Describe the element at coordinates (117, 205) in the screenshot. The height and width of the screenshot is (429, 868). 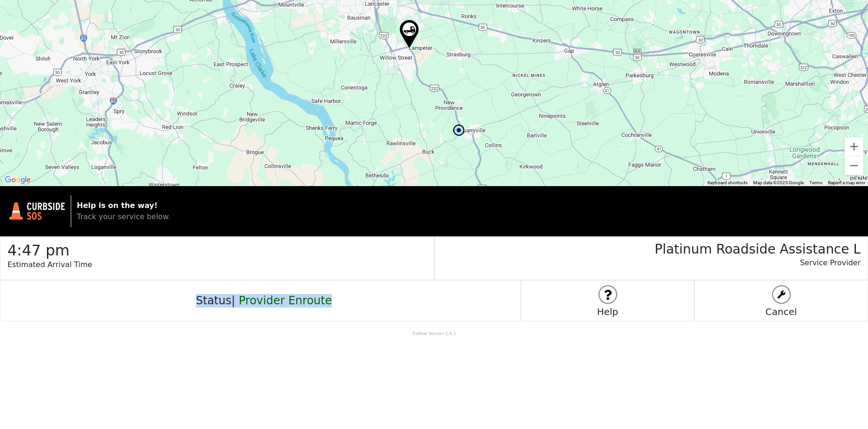
I see `strong: Help is on the way!` at that location.